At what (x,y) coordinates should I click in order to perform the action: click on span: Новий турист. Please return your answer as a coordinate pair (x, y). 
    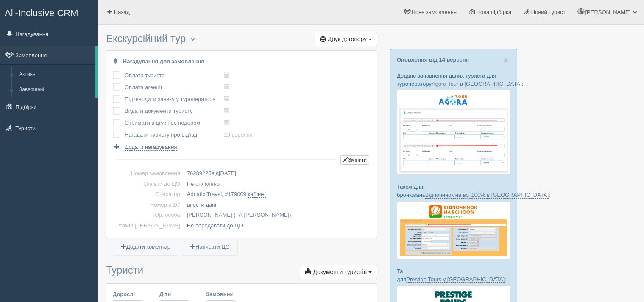
    Looking at the image, I should click on (549, 12).